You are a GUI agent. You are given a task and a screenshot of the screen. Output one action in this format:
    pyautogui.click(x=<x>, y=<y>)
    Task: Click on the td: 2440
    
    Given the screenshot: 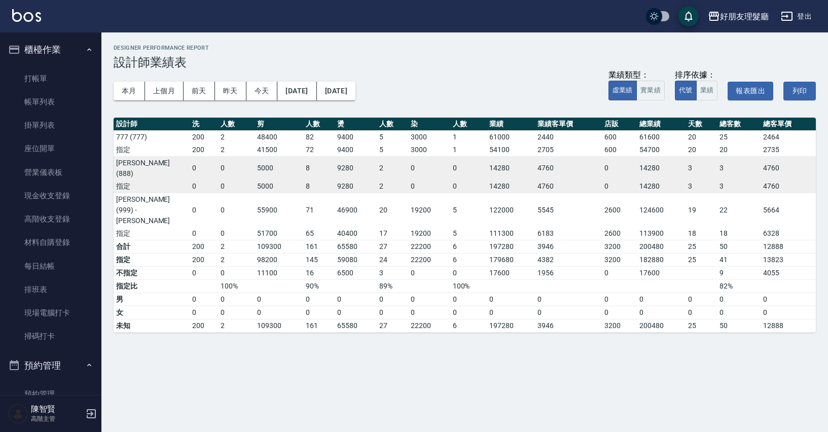 What is the action you would take?
    pyautogui.click(x=569, y=137)
    